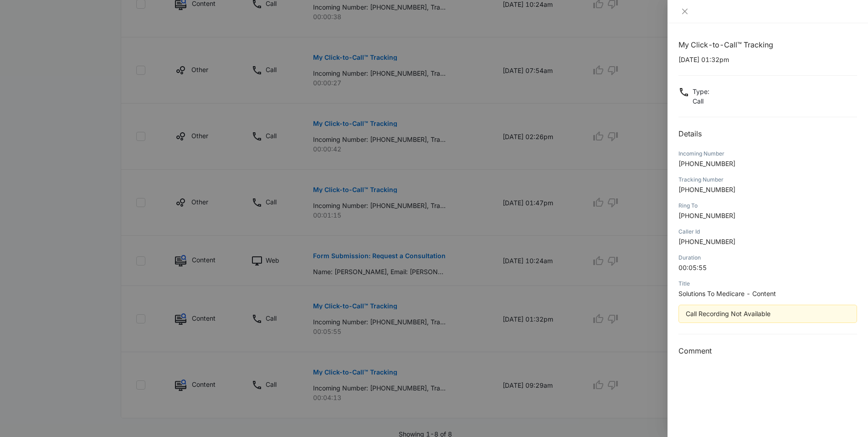 The width and height of the screenshot is (868, 437). I want to click on span: close, so click(684, 11).